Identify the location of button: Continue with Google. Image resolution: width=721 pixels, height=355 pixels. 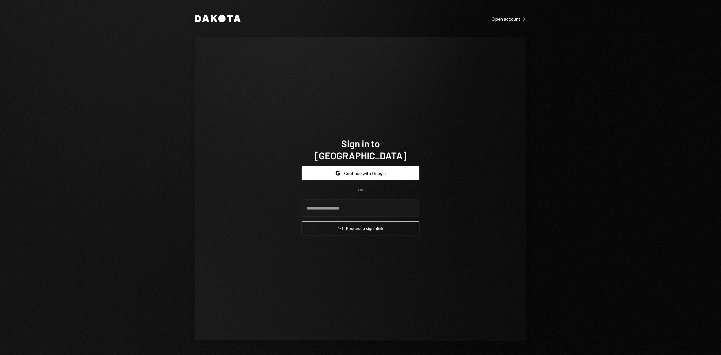
(360, 173).